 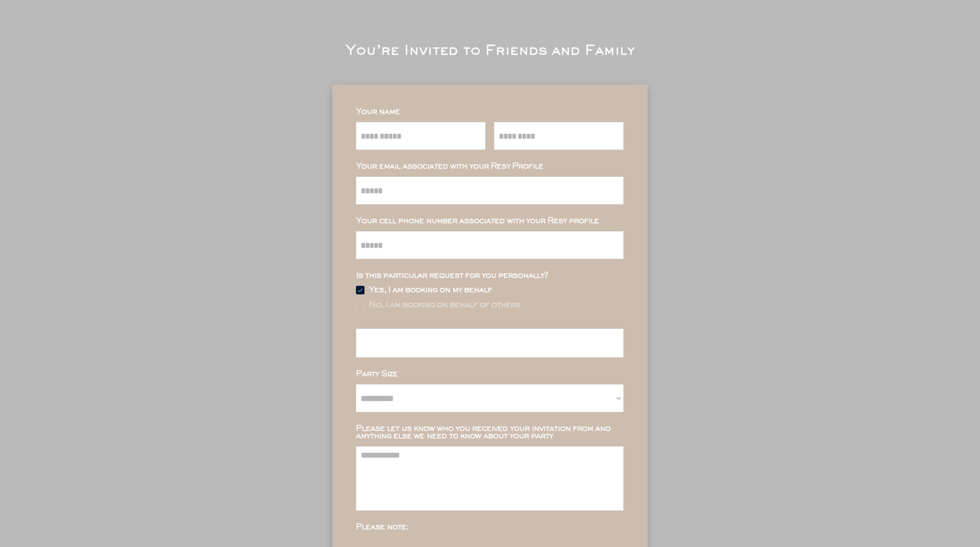 I want to click on div: Yes, I am booking on my behalf, so click(x=430, y=291).